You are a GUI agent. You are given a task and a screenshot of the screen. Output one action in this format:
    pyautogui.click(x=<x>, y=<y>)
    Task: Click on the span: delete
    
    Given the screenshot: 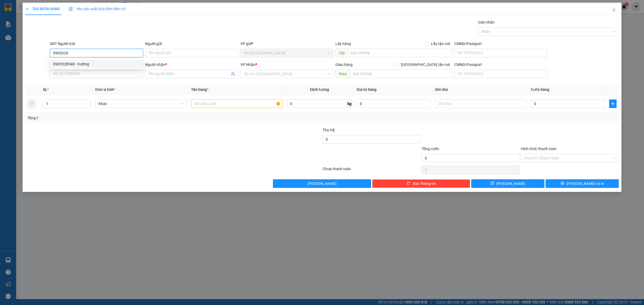 What is the action you would take?
    pyautogui.click(x=408, y=184)
    